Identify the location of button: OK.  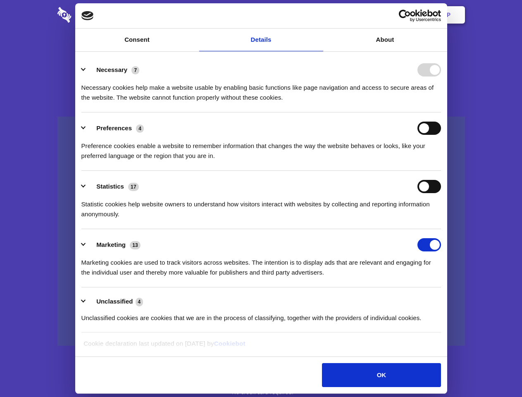
(381, 375).